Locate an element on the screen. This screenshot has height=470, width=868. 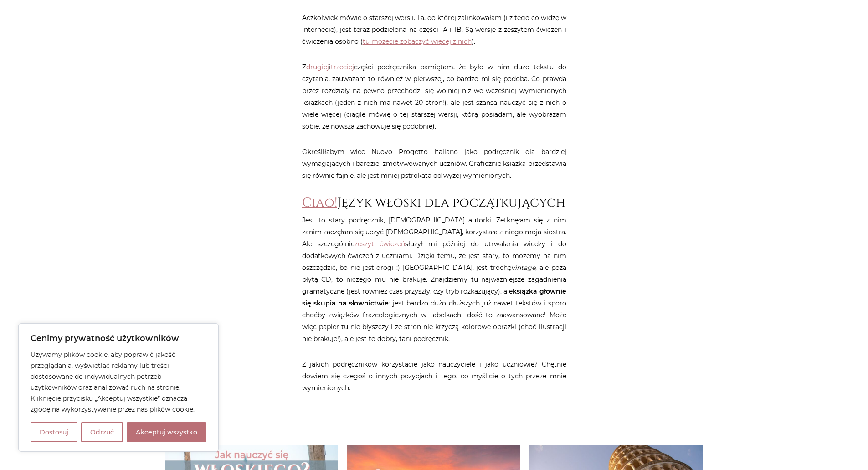
p: Cenimy prywatność użytkowników is located at coordinates (118, 338).